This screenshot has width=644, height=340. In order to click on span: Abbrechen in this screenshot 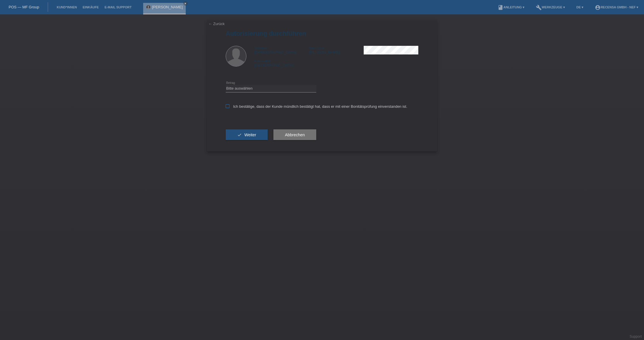, I will do `click(295, 134)`.